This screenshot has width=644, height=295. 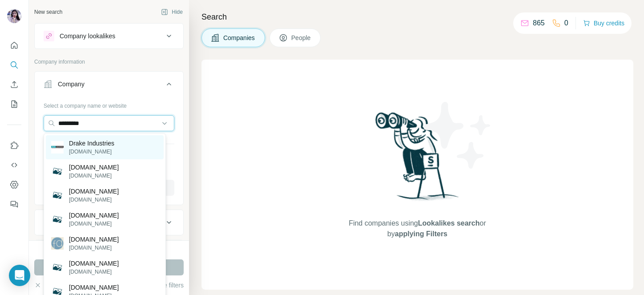 What do you see at coordinates (417, 17) in the screenshot?
I see `h4: Search` at bounding box center [417, 17].